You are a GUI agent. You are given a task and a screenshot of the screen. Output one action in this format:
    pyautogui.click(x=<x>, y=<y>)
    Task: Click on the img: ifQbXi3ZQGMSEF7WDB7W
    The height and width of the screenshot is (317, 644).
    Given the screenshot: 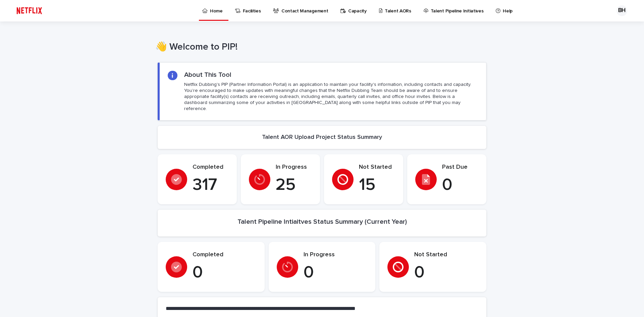 What is the action you would take?
    pyautogui.click(x=29, y=11)
    